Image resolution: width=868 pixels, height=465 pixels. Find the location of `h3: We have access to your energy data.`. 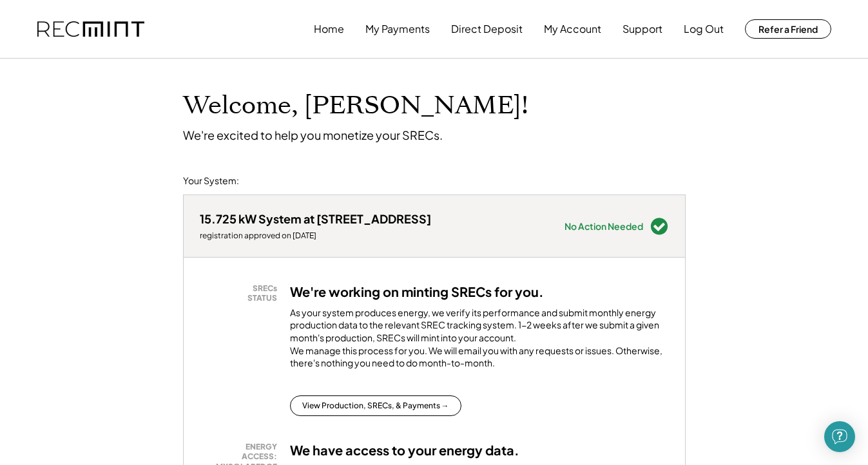

h3: We have access to your energy data. is located at coordinates (404, 450).